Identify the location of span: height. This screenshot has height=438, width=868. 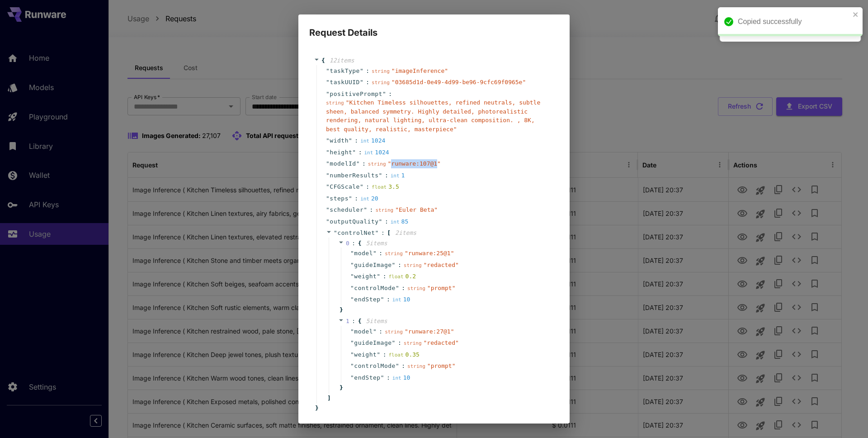
(341, 152).